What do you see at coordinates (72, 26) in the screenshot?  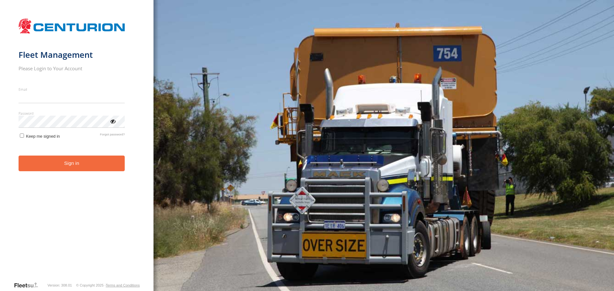 I see `img: Centurion Transport` at bounding box center [72, 26].